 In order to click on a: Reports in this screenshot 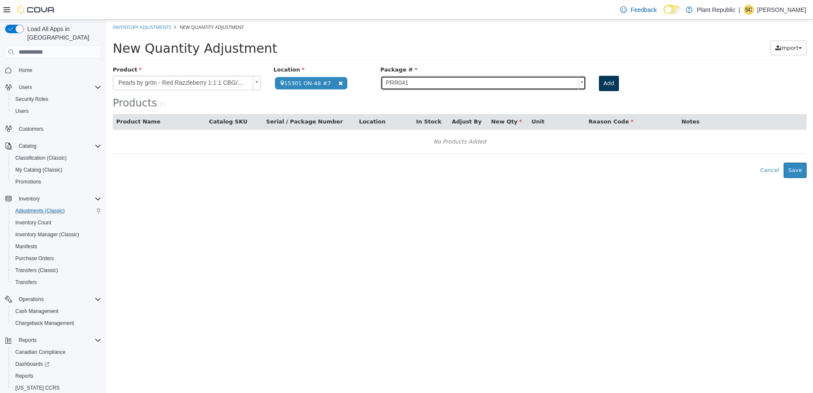, I will do `click(24, 376)`.